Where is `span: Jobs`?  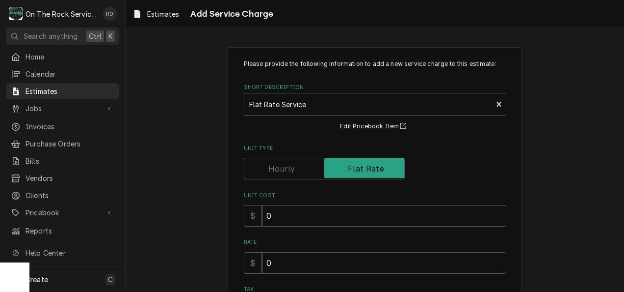 span: Jobs is located at coordinates (62, 108).